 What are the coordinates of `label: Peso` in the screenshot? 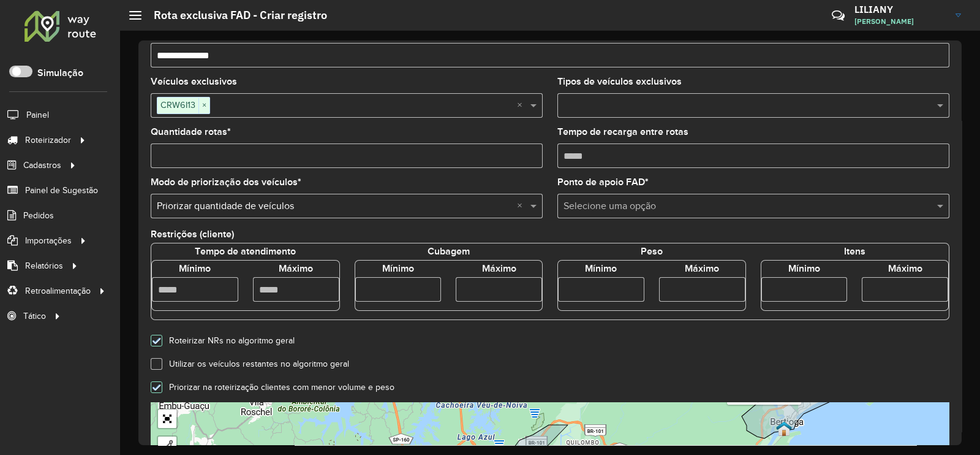 It's located at (652, 251).